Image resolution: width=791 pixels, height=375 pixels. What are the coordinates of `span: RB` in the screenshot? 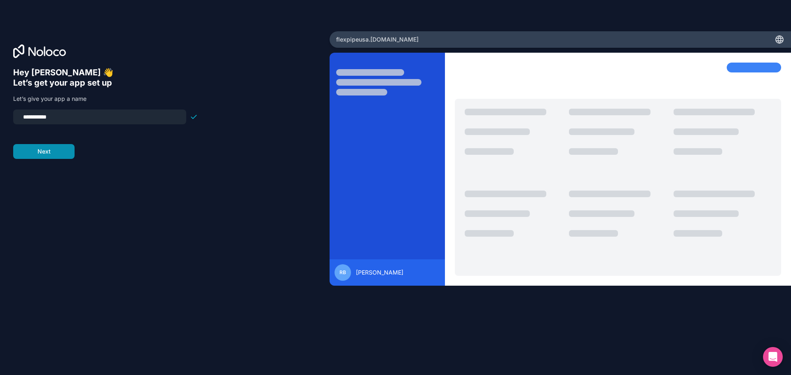 It's located at (343, 273).